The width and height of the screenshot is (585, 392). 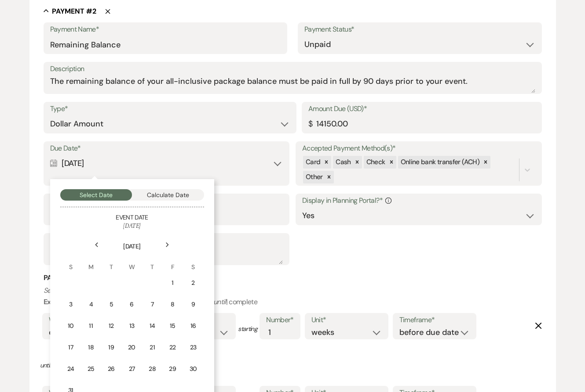 I want to click on div: 24, so click(x=71, y=369).